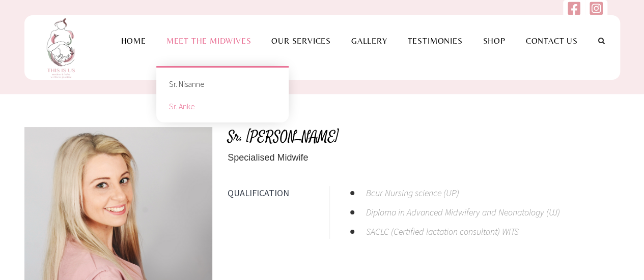 The width and height of the screenshot is (644, 280). I want to click on li: Diploma in Advanced Midwifery and Neonatology (UJ), so click(483, 215).